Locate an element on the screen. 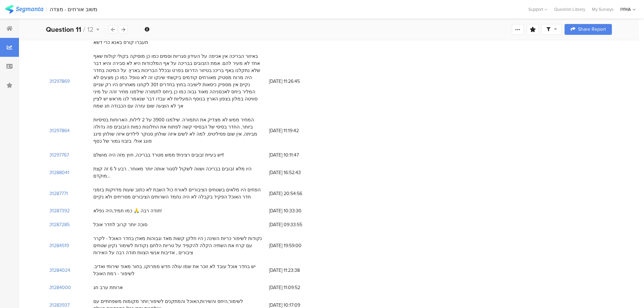  div: תודה רבה 🙏 כמו תמיד,היה נפלא! is located at coordinates (128, 211).